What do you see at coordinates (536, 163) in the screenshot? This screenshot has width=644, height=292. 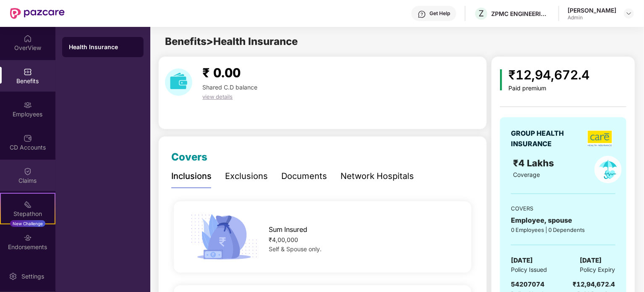 I see `span: ₹4 Lakhs` at bounding box center [536, 163].